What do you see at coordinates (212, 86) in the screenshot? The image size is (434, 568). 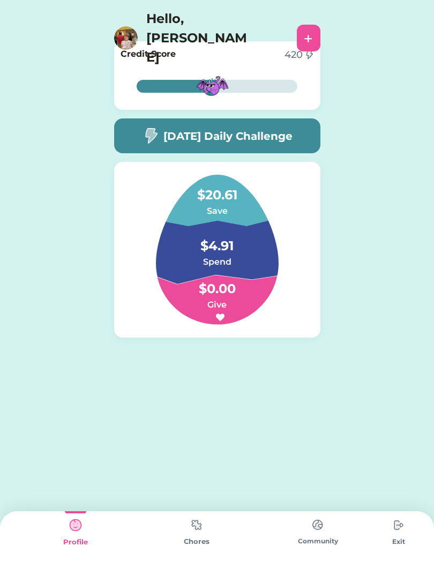 I see `img: MFN-Dragon-Purple.svg` at bounding box center [212, 86].